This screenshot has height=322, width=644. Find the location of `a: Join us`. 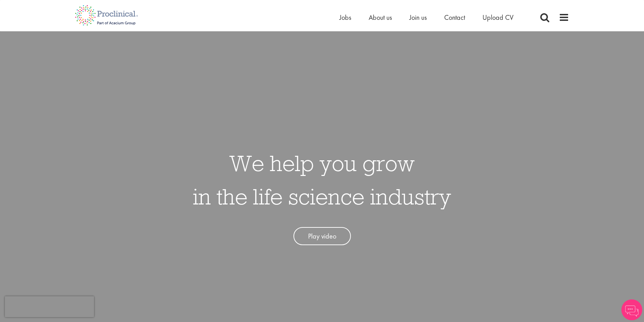

a: Join us is located at coordinates (418, 17).